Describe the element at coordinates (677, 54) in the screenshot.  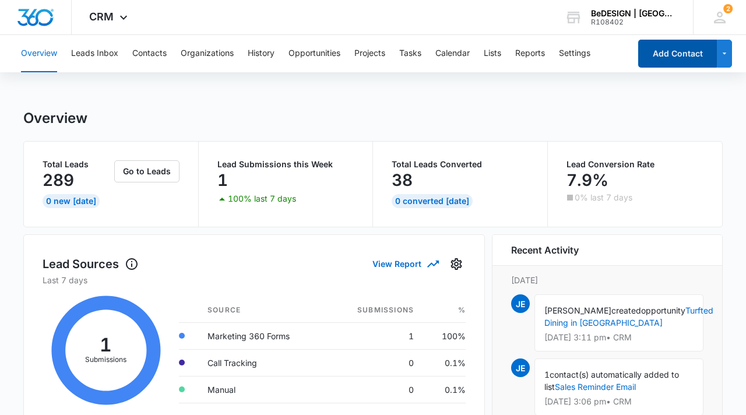
I see `button: Add Contact` at that location.